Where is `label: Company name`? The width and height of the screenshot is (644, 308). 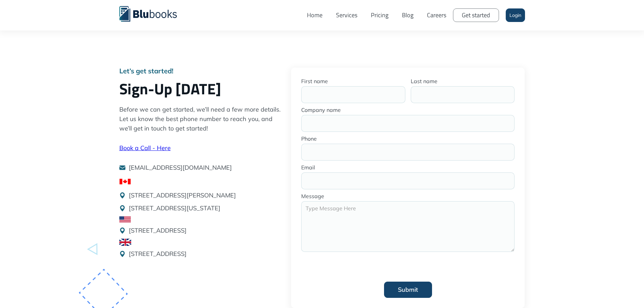 label: Company name is located at coordinates (408, 110).